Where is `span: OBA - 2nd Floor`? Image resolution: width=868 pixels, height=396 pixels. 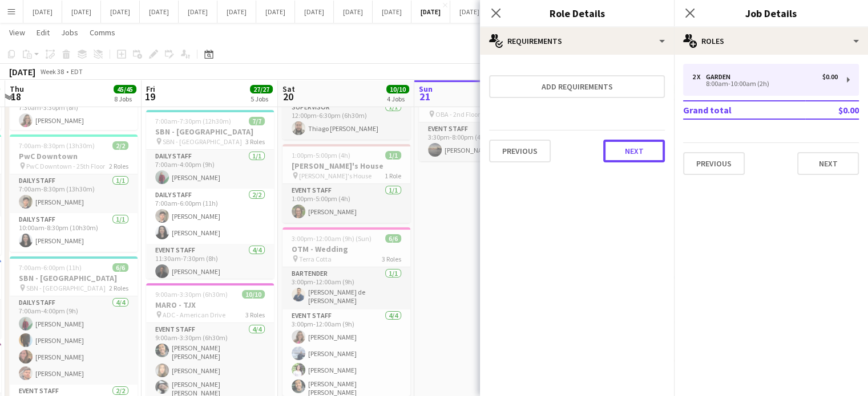
span: OBA - 2nd Floor is located at coordinates (458, 114).